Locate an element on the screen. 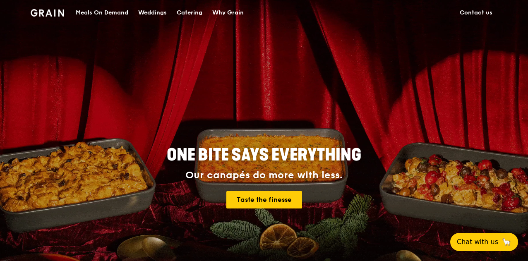 This screenshot has height=261, width=528. span: ONE BITE SAYS EVERYTHING is located at coordinates (264, 155).